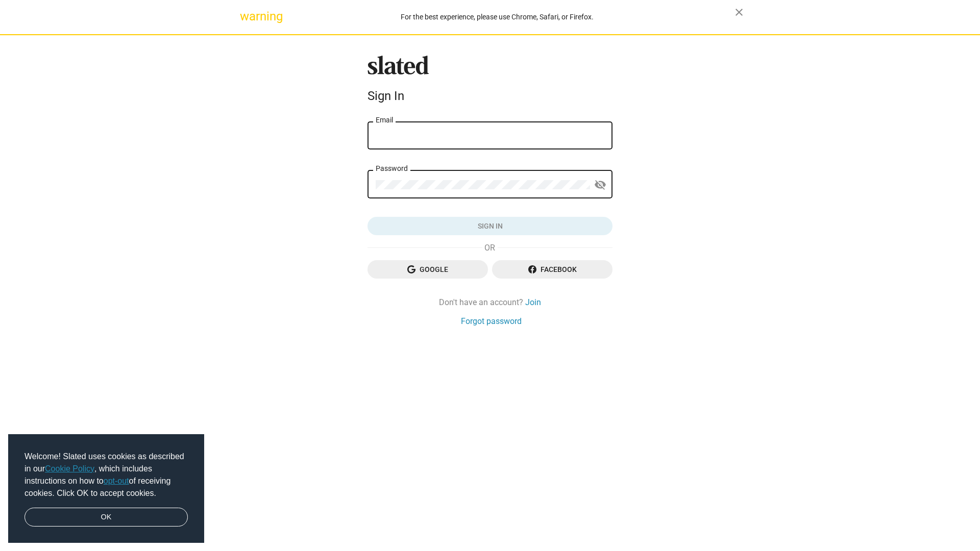 The width and height of the screenshot is (980, 551). I want to click on sl-branding: Sign In, so click(490, 82).